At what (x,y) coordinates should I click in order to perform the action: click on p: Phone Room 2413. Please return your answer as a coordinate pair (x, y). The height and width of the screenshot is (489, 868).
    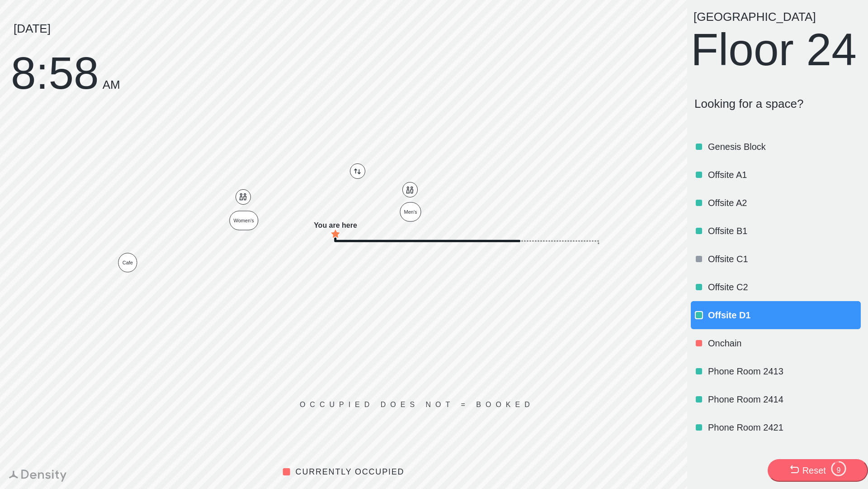
    Looking at the image, I should click on (783, 371).